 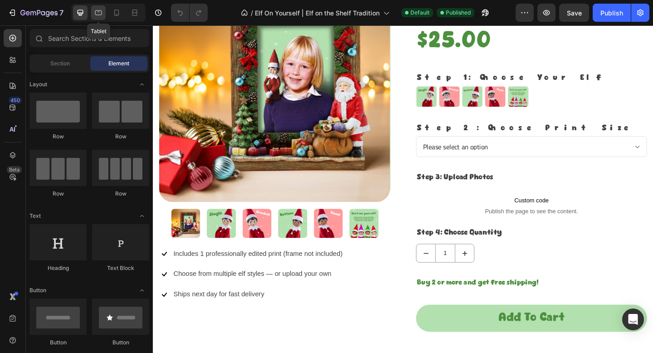 I want to click on p: Includes 1 professionally edited print (frame not included), so click(x=114, y=249).